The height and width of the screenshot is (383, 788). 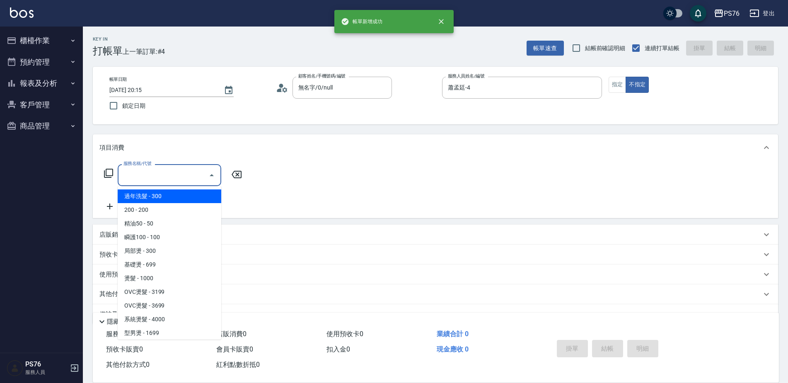 I want to click on button: 客戶管理, so click(x=41, y=105).